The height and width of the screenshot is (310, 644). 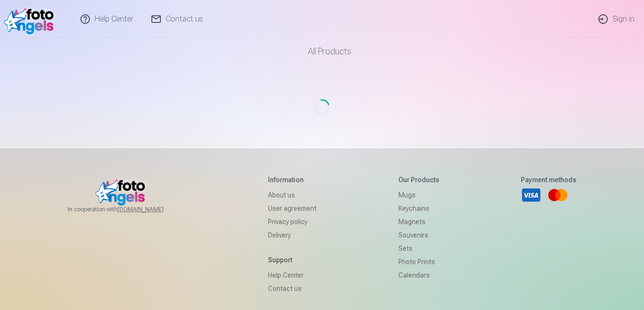 I want to click on a: Magnets, so click(x=419, y=222).